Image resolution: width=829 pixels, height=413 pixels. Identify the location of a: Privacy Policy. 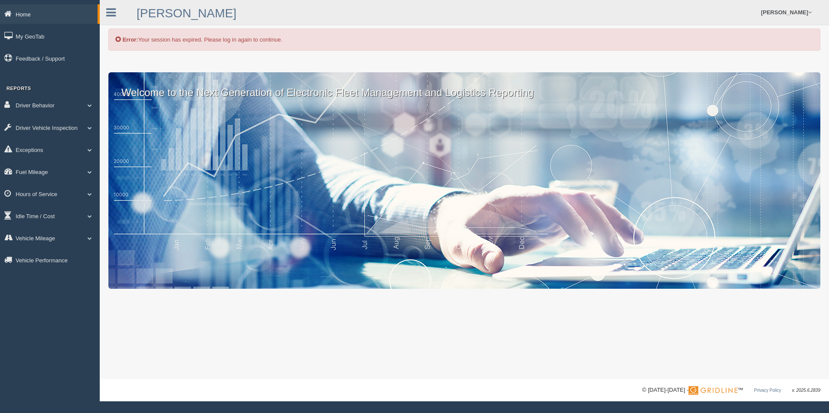
(767, 391).